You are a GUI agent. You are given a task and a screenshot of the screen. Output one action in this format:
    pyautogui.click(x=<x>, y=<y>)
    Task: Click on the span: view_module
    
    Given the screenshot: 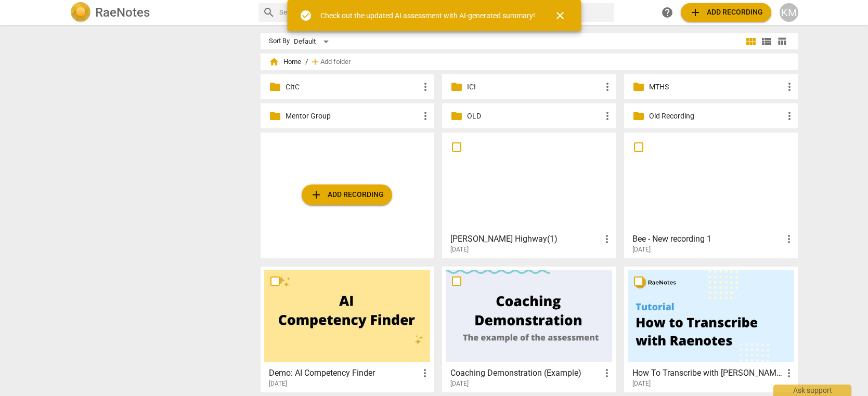 What is the action you would take?
    pyautogui.click(x=751, y=42)
    